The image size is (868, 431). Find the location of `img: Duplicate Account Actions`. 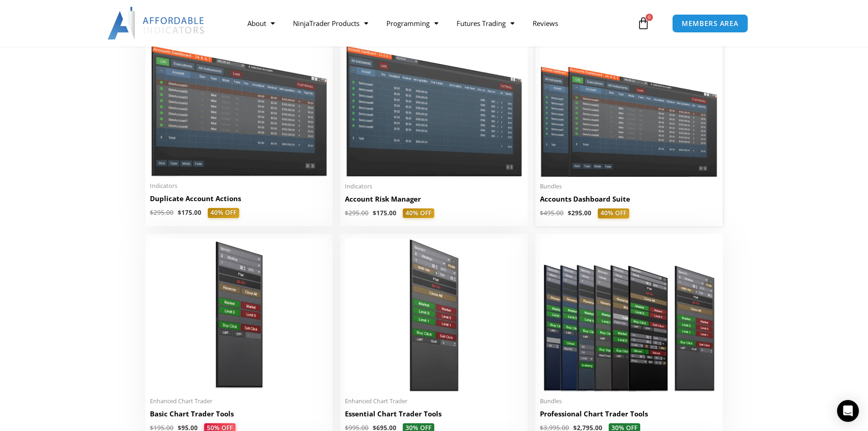

img: Duplicate Account Actions is located at coordinates (239, 106).